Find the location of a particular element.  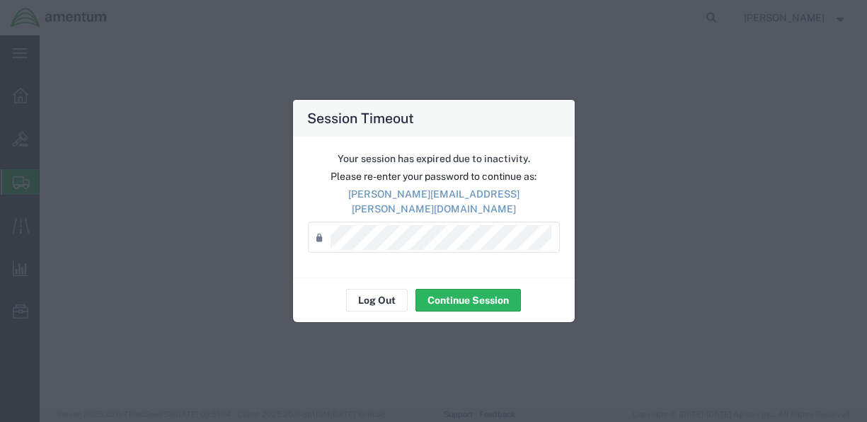

button: Log Out is located at coordinates (376, 300).